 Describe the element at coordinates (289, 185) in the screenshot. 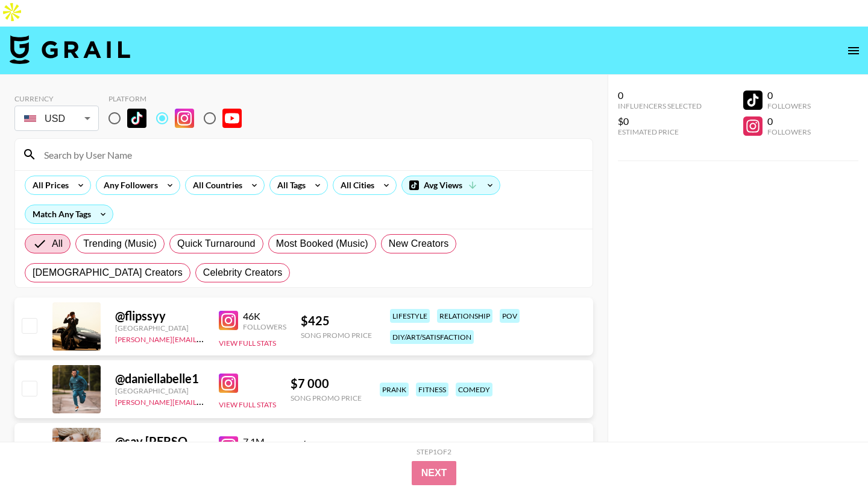

I see `div: All Tags` at that location.